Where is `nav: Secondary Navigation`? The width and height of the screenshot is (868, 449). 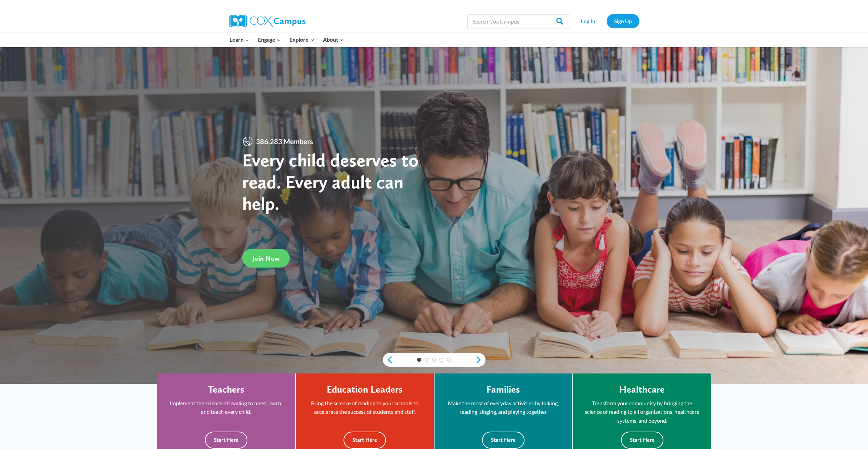 nav: Secondary Navigation is located at coordinates (607, 21).